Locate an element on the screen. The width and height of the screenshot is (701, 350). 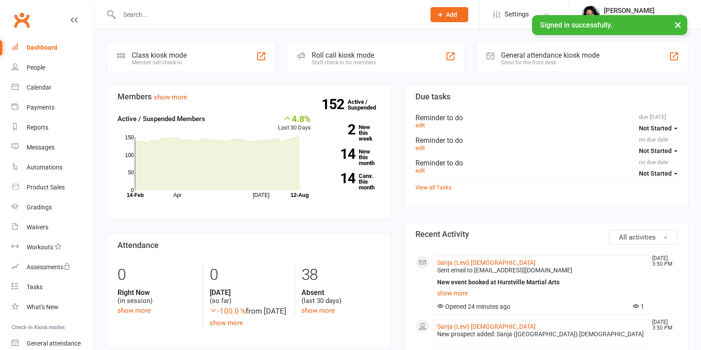
a: Calendar is located at coordinates (52, 87).